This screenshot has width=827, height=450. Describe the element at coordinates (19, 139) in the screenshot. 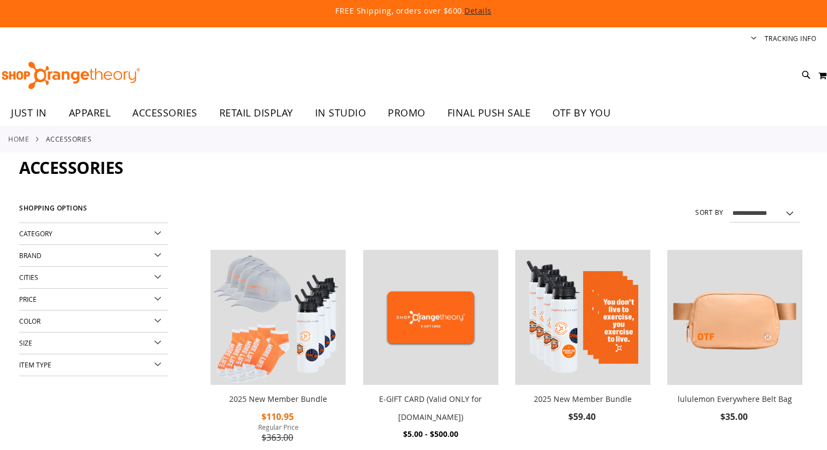

I see `a: Home` at that location.